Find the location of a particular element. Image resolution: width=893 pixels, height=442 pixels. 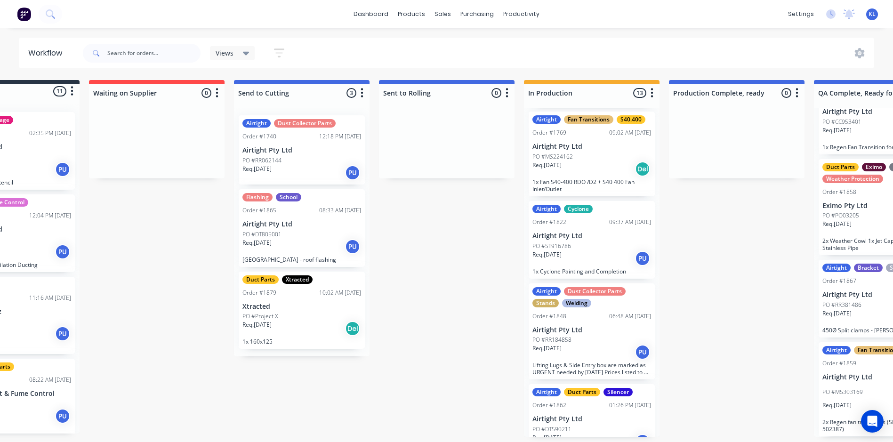

div: Order #1769 is located at coordinates (549, 133).